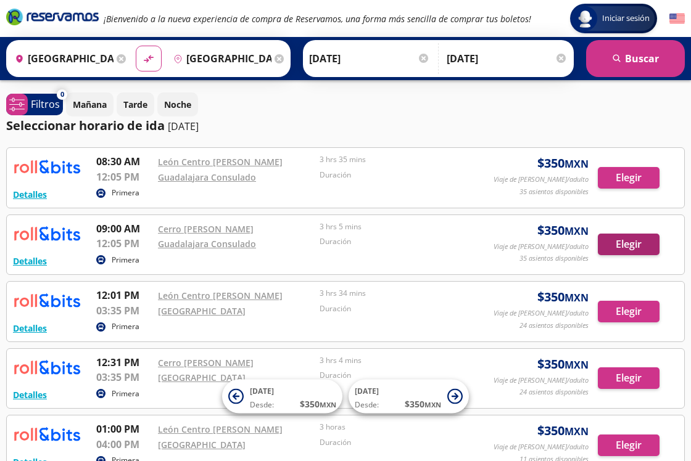 This screenshot has width=691, height=461. Describe the element at coordinates (677, 19) in the screenshot. I see `button: English` at that location.